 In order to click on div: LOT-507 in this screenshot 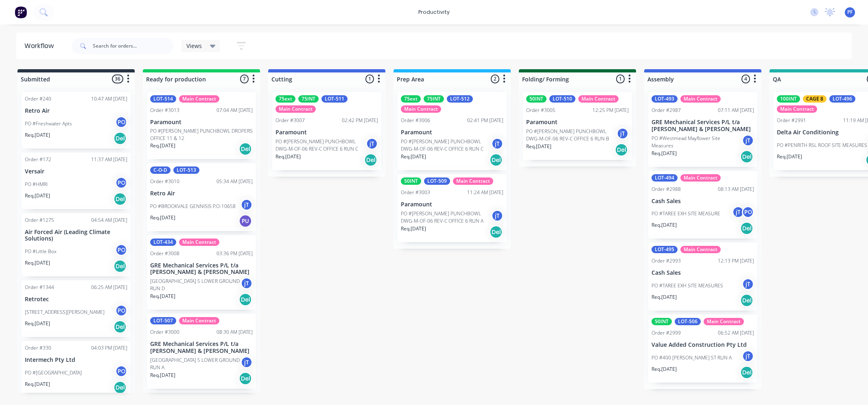, I will do `click(163, 321)`.